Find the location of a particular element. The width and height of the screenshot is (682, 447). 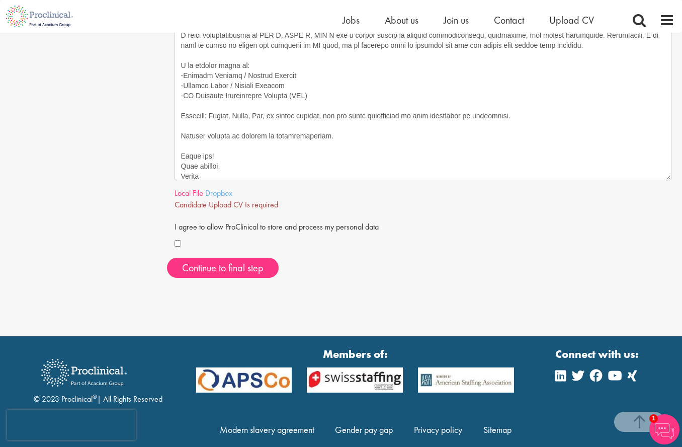

img: Proclinical Recruitment is located at coordinates (84, 372).